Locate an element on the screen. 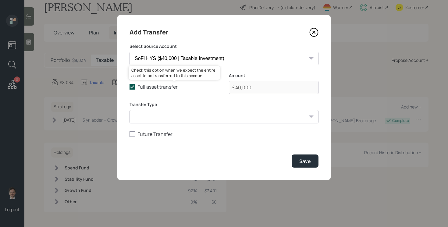  h4: Add Transfer is located at coordinates (149, 32).